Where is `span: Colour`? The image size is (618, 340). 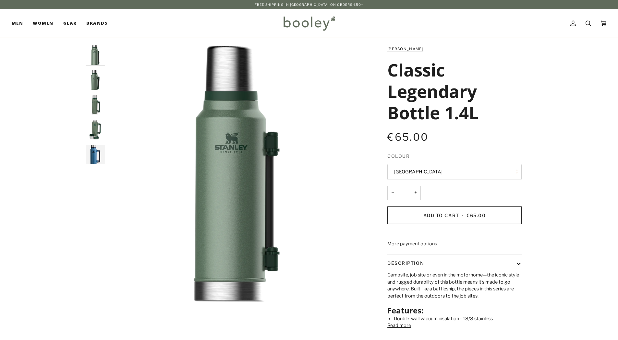 span: Colour is located at coordinates (398, 156).